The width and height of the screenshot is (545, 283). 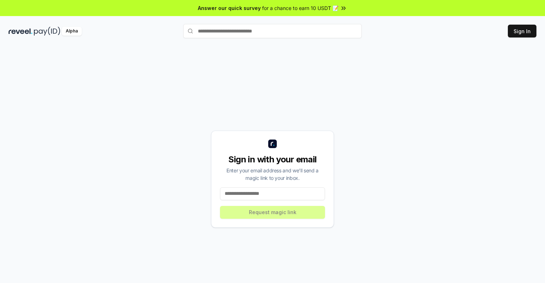 What do you see at coordinates (300, 8) in the screenshot?
I see `span: for a chance to earn 10 USDT 📝` at bounding box center [300, 8].